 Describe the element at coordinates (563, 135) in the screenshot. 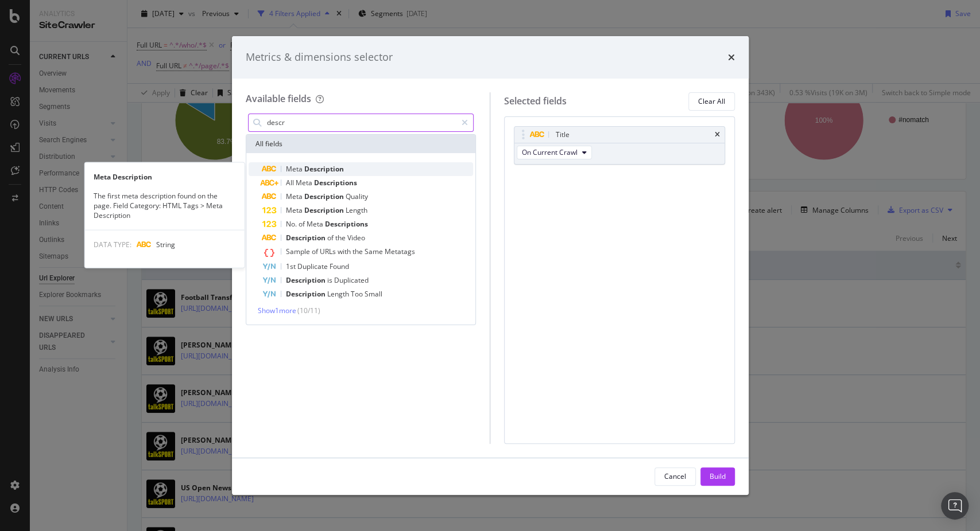

I see `div: Title` at that location.